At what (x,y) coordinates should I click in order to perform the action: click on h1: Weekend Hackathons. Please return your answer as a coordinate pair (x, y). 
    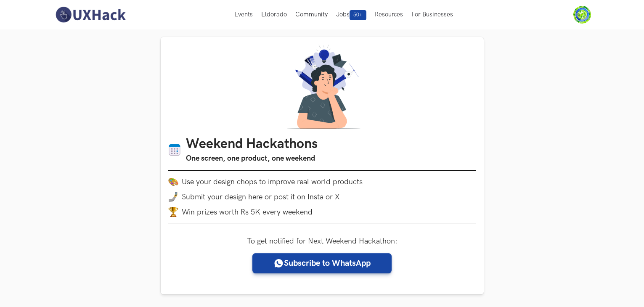
    Looking at the image, I should click on (251, 144).